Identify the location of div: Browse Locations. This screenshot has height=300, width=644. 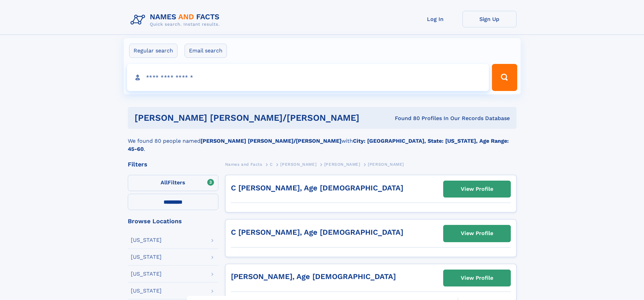
(173, 222).